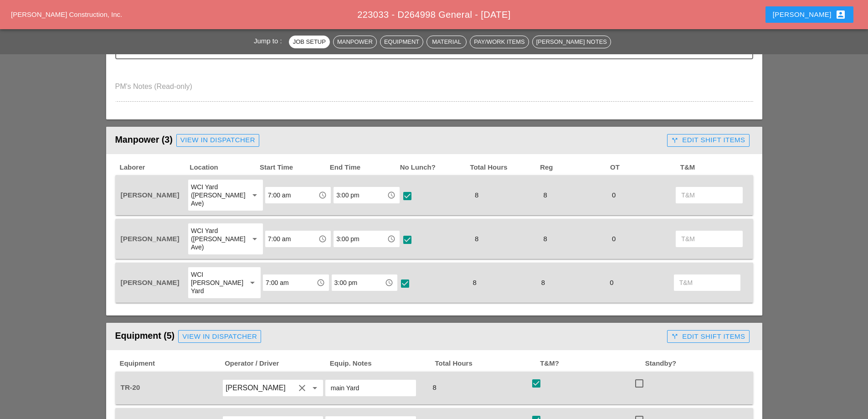 The image size is (868, 419). I want to click on span: Equipment, so click(171, 363).